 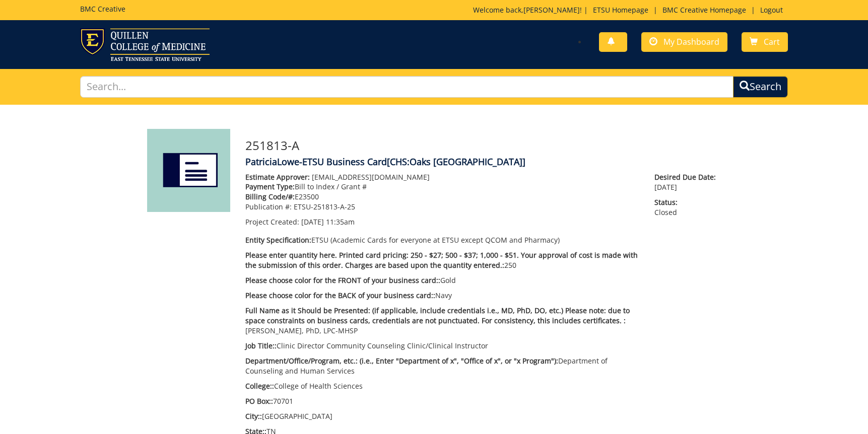 I want to click on p: ETSU (Academic Cards for everyone at ETSU except QCOM and Pharmacy), so click(x=442, y=240).